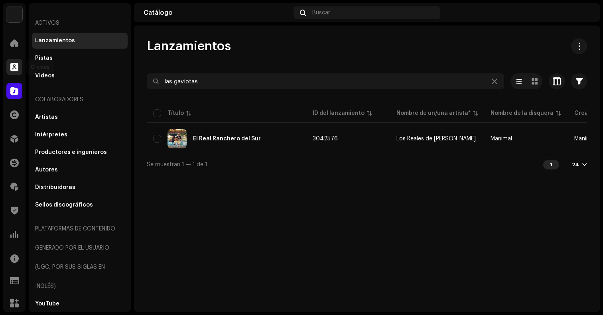 This screenshot has width=603, height=315. Describe the element at coordinates (80, 135) in the screenshot. I see `re-m-nav-item: Intérpretes` at that location.